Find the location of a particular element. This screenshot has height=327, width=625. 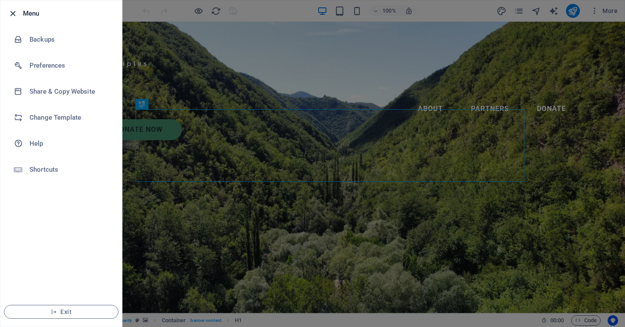

button: Exit is located at coordinates (61, 312).